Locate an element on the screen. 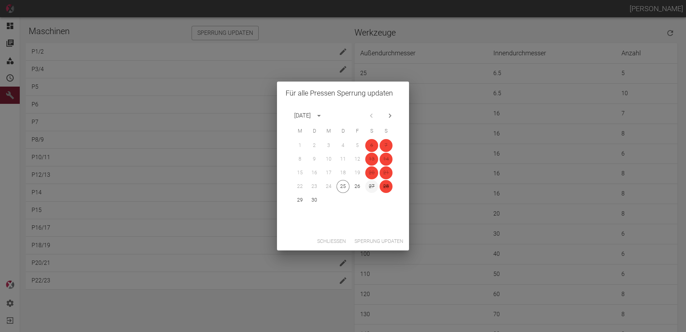 This screenshot has width=686, height=332. span: Sonntag is located at coordinates (386, 131).